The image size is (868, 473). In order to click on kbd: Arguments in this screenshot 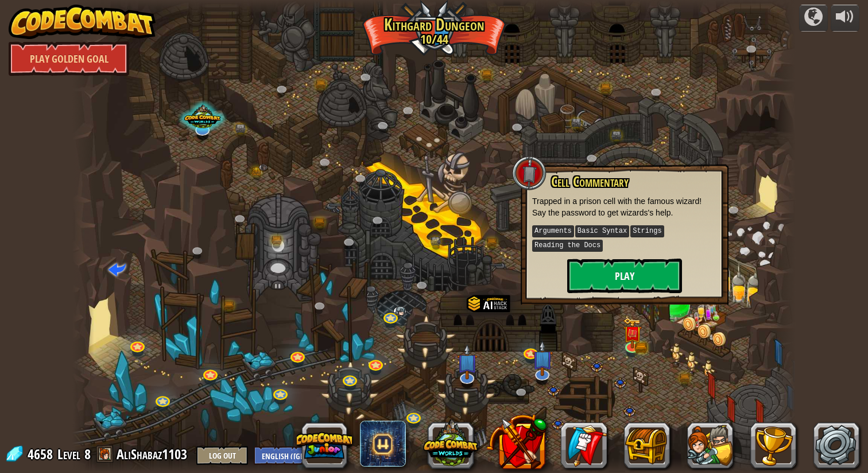, I will do `click(553, 231)`.